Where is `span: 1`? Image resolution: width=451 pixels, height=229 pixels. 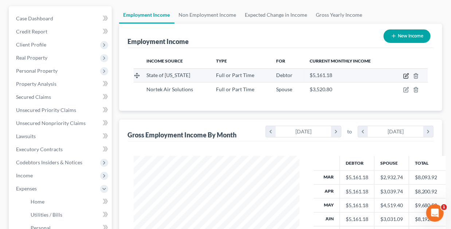
span: 1 is located at coordinates (444, 207).